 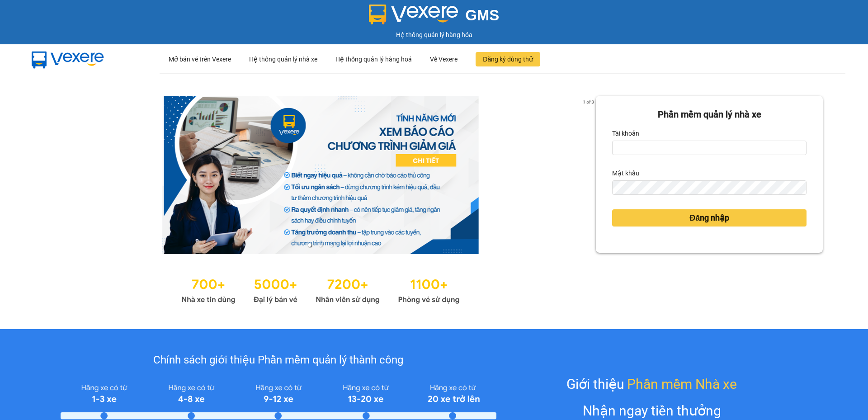 What do you see at coordinates (710, 218) in the screenshot?
I see `span: Đăng nhập` at bounding box center [710, 218].